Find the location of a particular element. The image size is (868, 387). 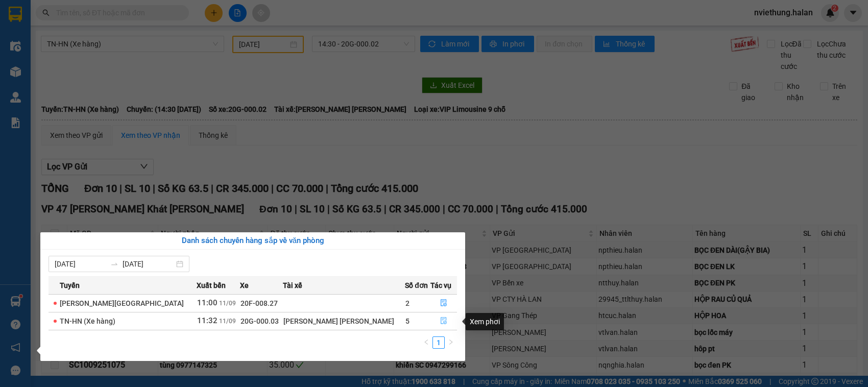

button: left is located at coordinates (427, 342).